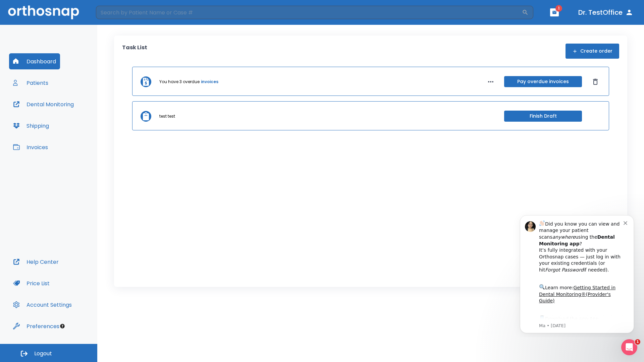 This screenshot has width=644, height=362. I want to click on p: Message from Ma, sent 6w ago, so click(72, 117).